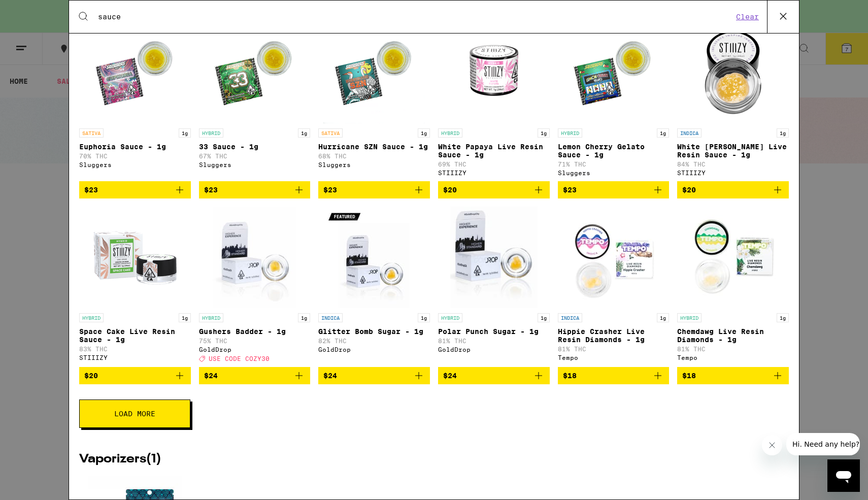 This screenshot has width=868, height=500. What do you see at coordinates (374, 147) in the screenshot?
I see `p: Hurricane SZN Sauce - 1g` at bounding box center [374, 147].